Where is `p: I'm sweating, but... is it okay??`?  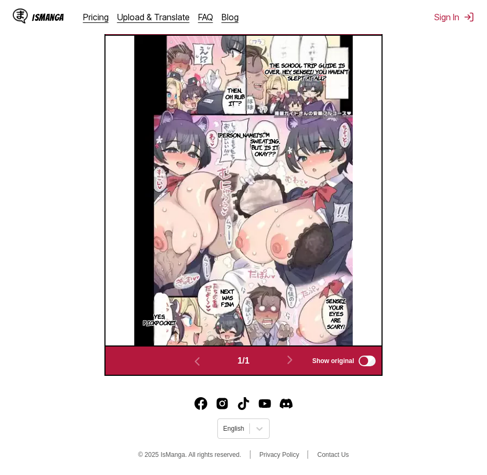
p: I'm sweating, but... is it okay?? is located at coordinates (265, 144).